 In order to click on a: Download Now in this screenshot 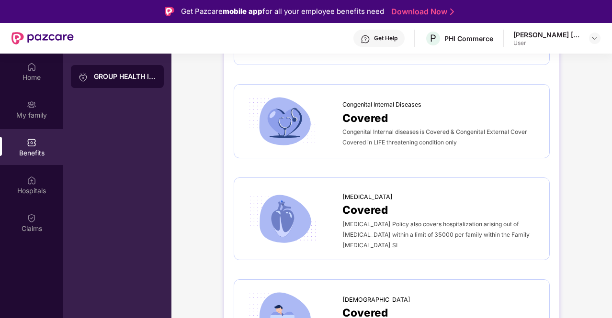, I will do `click(421, 11)`.